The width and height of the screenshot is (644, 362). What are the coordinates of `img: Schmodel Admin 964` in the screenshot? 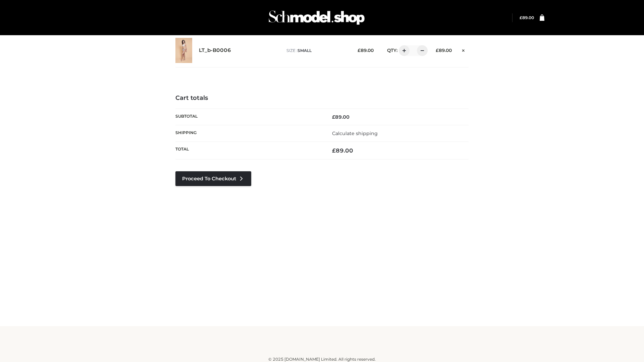 It's located at (317, 17).